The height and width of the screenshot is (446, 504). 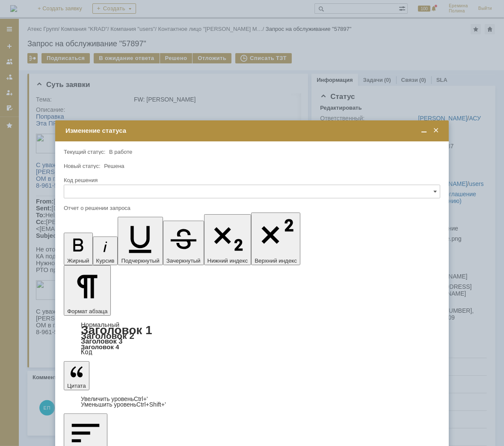 I want to click on a: Заголовок 2, so click(x=108, y=335).